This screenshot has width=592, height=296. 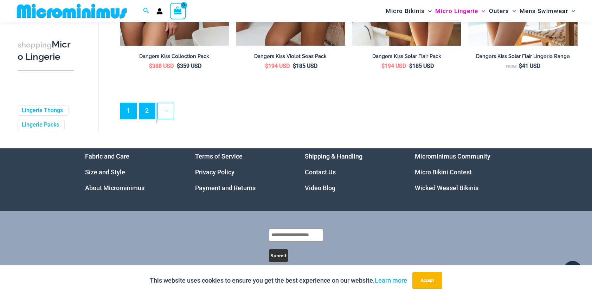 What do you see at coordinates (447, 188) in the screenshot?
I see `a: Wicked Weasel Bikinis` at bounding box center [447, 188].